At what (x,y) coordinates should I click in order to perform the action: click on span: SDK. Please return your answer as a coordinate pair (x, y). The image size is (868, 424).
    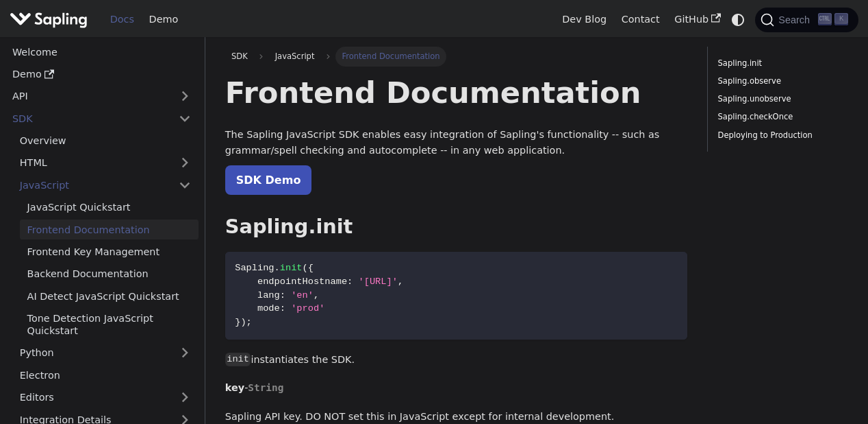
    Looking at the image, I should click on (240, 57).